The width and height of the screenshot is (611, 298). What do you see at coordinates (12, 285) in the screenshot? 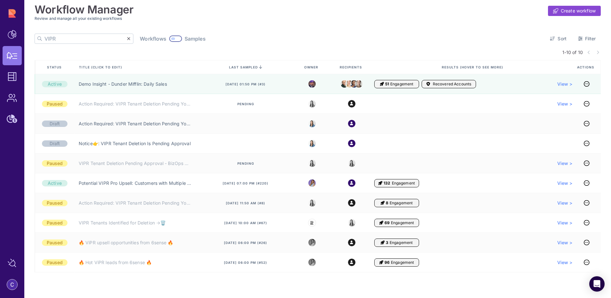
I see `img: account-photo` at bounding box center [12, 285].